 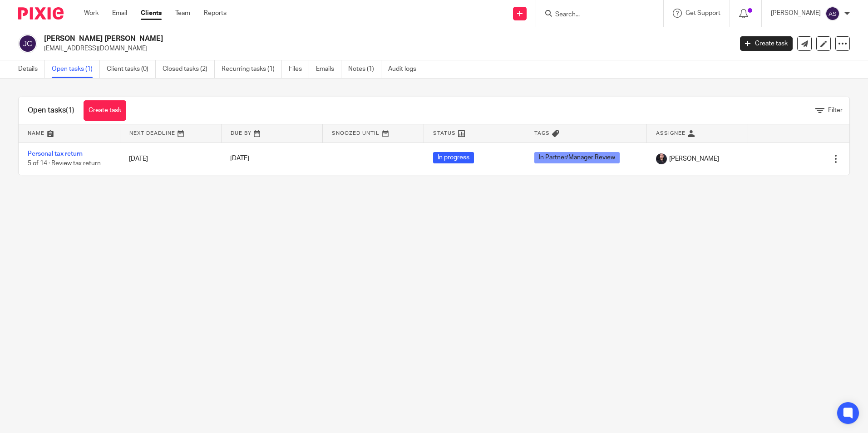 I want to click on a: Closed tasks (2), so click(x=189, y=69).